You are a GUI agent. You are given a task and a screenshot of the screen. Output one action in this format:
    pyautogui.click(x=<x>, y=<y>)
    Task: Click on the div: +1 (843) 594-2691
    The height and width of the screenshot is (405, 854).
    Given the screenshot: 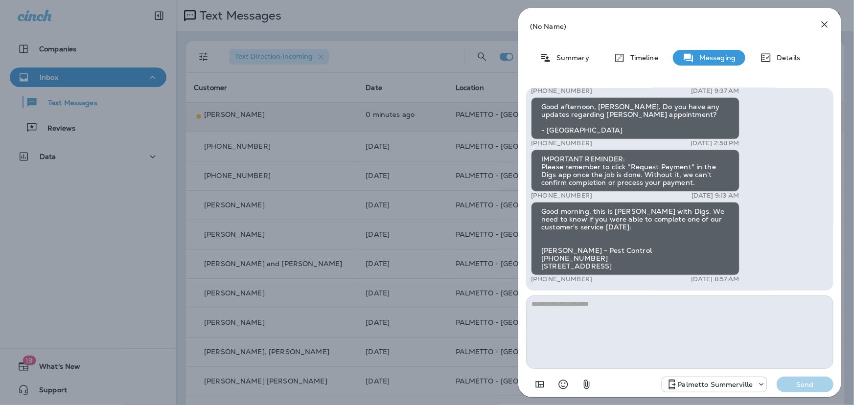 What is the action you would take?
    pyautogui.click(x=714, y=385)
    